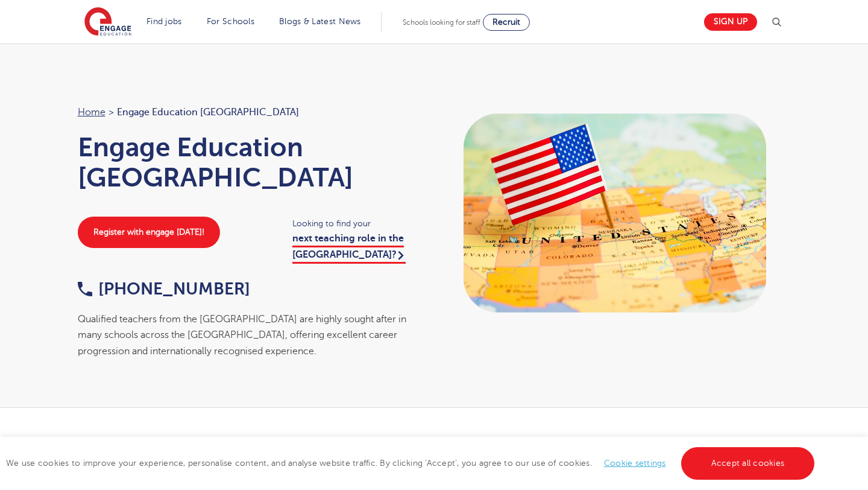  Describe the element at coordinates (749, 464) in the screenshot. I see `a: Accept all cookies` at that location.